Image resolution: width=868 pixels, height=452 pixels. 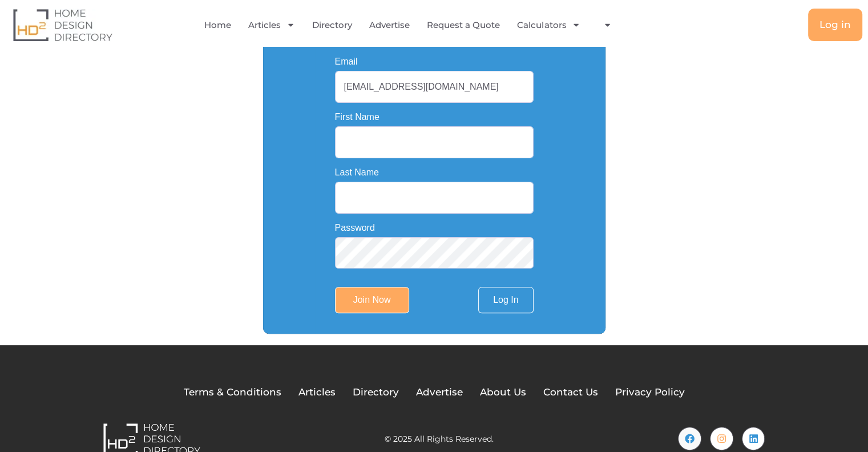 What do you see at coordinates (357, 173) in the screenshot?
I see `label: Last Name` at bounding box center [357, 173].